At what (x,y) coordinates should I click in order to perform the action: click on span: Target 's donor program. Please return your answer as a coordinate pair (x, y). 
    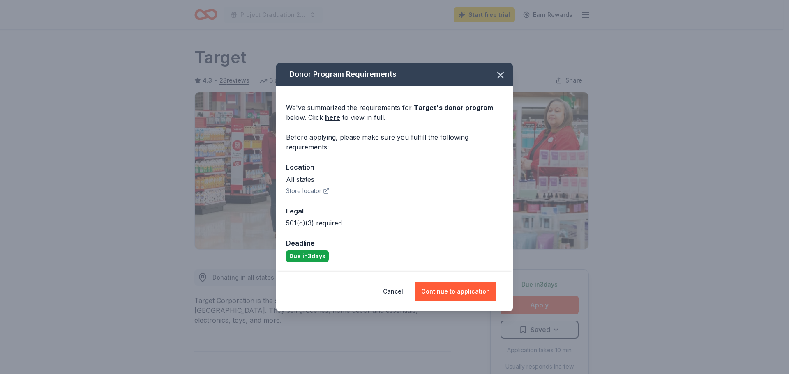
    Looking at the image, I should click on (453, 108).